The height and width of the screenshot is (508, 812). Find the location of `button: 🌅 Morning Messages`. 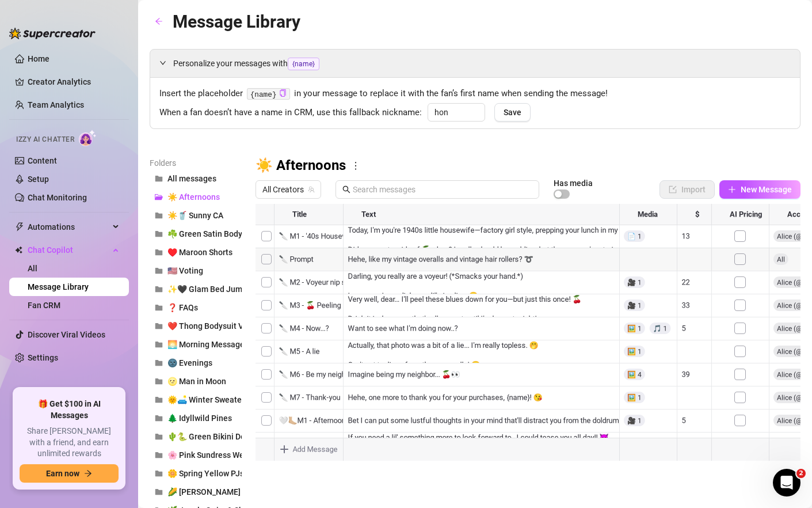

button: 🌅 Morning Messages is located at coordinates (195, 345).